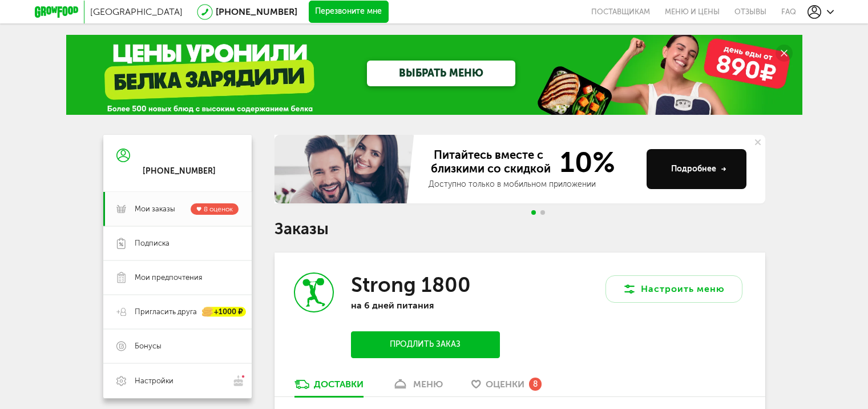 The height and width of the screenshot is (409, 868). Describe the element at coordinates (506, 387) in the screenshot. I see `a: Оценки 8` at that location.